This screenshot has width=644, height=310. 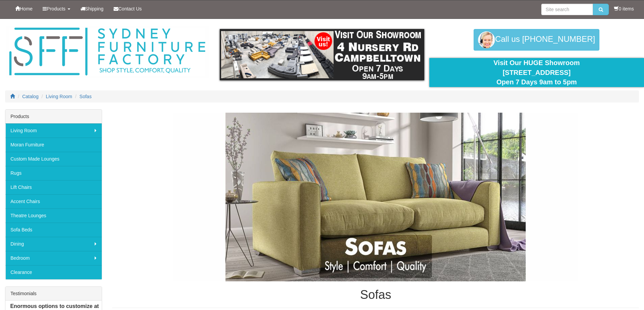 I want to click on a: Custom Made Lounges, so click(x=54, y=159).